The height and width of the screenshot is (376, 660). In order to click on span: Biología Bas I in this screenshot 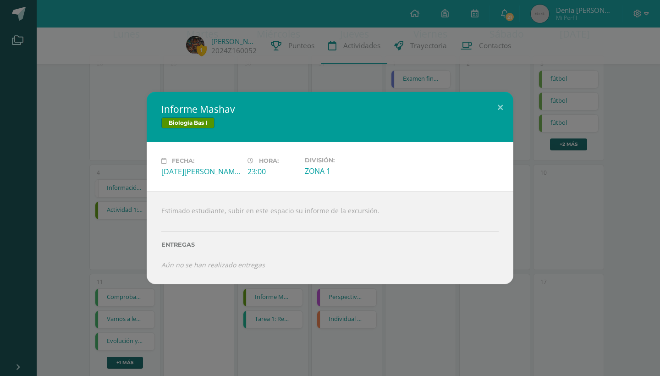, I will do `click(188, 123)`.